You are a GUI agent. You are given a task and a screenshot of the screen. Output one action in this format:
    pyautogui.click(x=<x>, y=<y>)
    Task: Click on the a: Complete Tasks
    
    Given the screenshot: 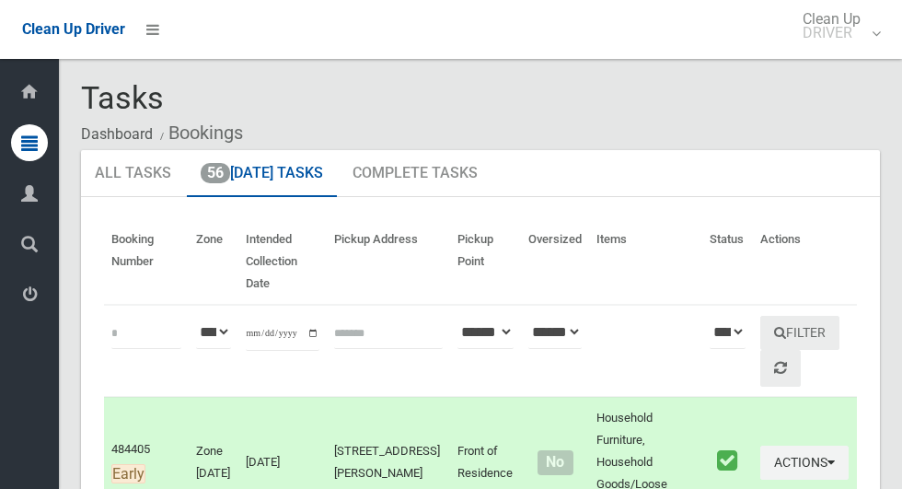 What is the action you would take?
    pyautogui.click(x=415, y=174)
    